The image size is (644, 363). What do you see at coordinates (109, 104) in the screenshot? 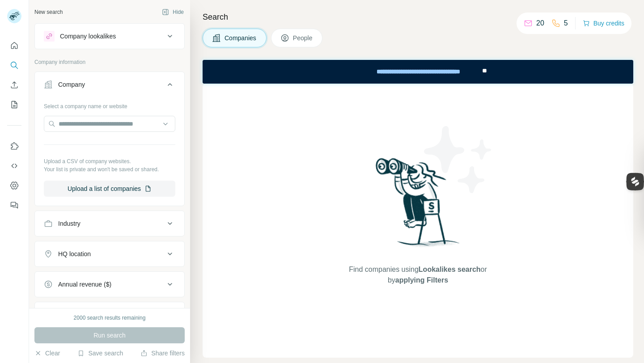
I see `div: Select a company name or website` at bounding box center [109, 104].